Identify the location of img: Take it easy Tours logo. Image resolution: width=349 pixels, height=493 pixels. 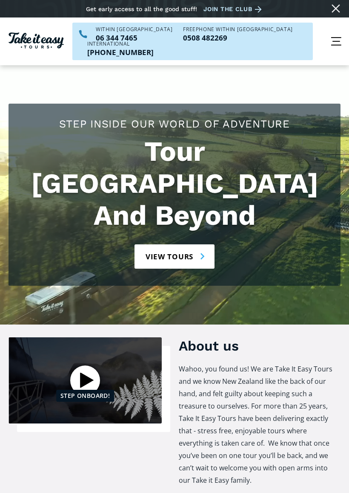
(36, 40).